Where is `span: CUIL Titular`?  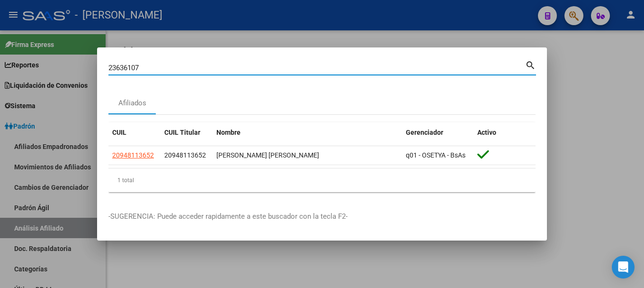 span: CUIL Titular is located at coordinates (183, 132).